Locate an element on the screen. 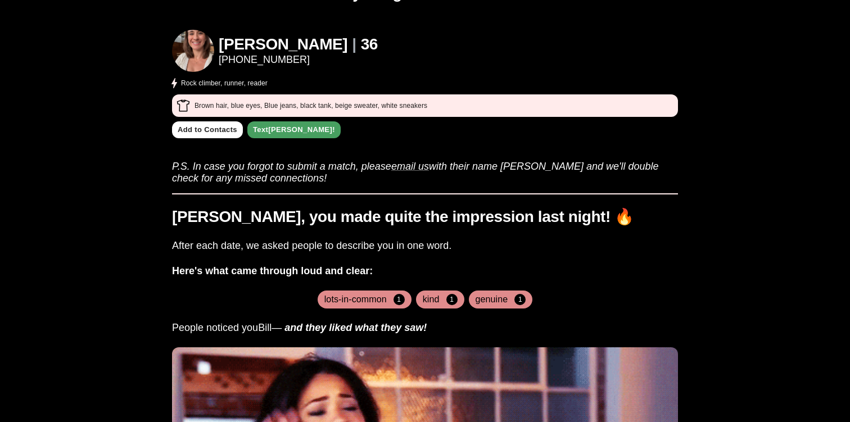  h4: genuine is located at coordinates (492, 300).